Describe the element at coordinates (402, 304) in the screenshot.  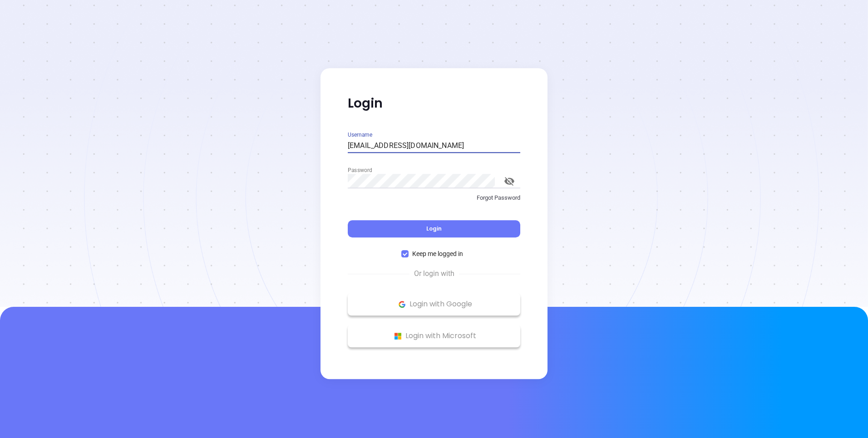
I see `img: Google Logo` at that location.